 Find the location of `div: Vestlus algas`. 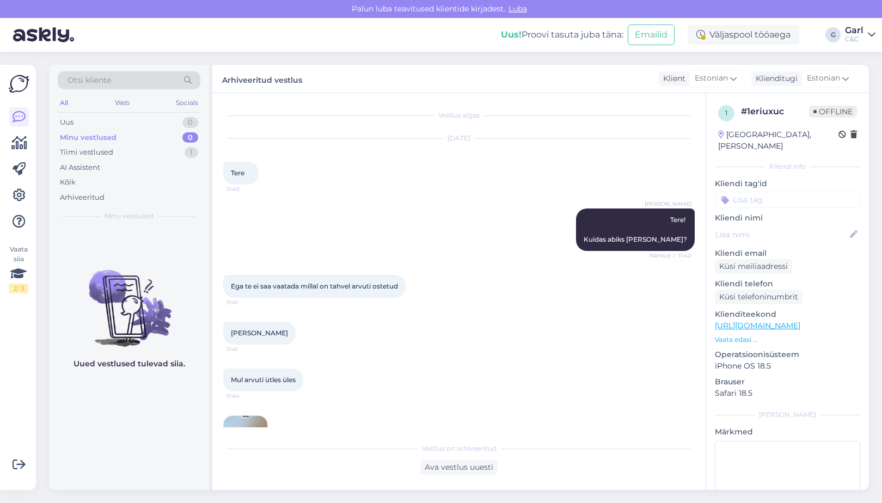

div: Vestlus algas is located at coordinates (459, 115).